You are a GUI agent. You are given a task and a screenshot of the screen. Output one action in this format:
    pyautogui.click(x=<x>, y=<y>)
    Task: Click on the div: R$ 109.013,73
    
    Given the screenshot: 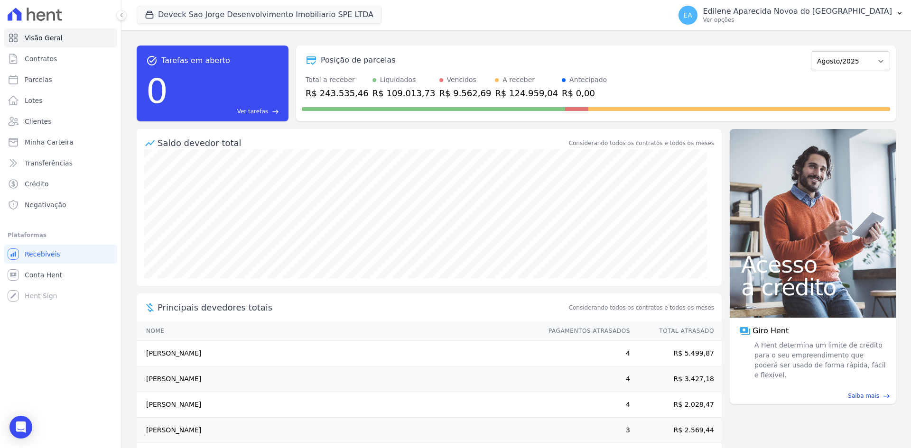 What is the action you would take?
    pyautogui.click(x=404, y=93)
    